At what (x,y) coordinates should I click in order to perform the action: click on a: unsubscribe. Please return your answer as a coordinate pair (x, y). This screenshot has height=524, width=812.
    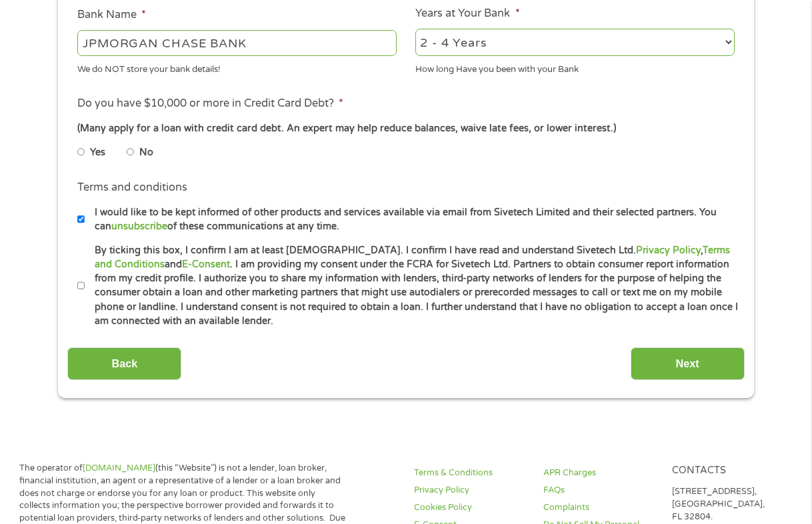
    Looking at the image, I should click on (139, 226).